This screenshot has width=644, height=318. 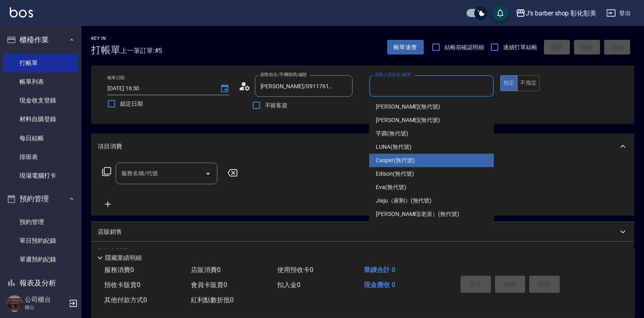 What do you see at coordinates (209, 285) in the screenshot?
I see `span: 會員卡販賣 0` at bounding box center [209, 285].